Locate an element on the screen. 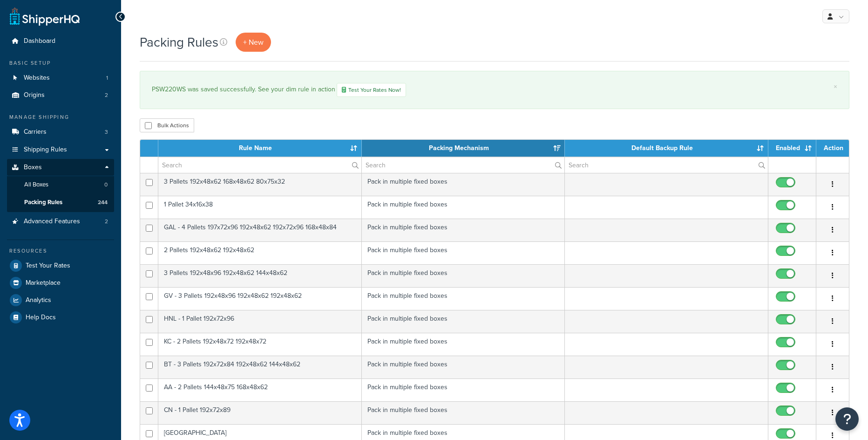 Image resolution: width=868 pixels, height=440 pixels. a: + New is located at coordinates (253, 42).